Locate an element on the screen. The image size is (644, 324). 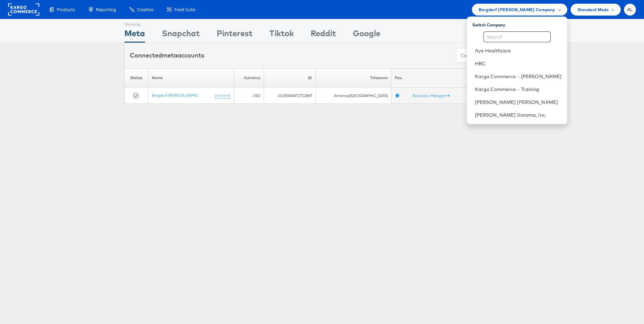
a: Business Manager is located at coordinates (431, 95).